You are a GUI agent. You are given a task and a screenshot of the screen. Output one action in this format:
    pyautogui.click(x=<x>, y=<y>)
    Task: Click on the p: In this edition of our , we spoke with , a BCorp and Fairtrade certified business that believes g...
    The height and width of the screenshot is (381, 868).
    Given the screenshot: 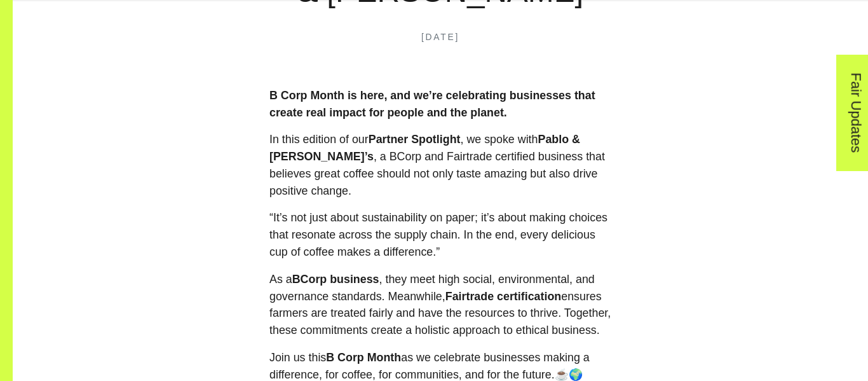 What is the action you would take?
    pyautogui.click(x=441, y=165)
    